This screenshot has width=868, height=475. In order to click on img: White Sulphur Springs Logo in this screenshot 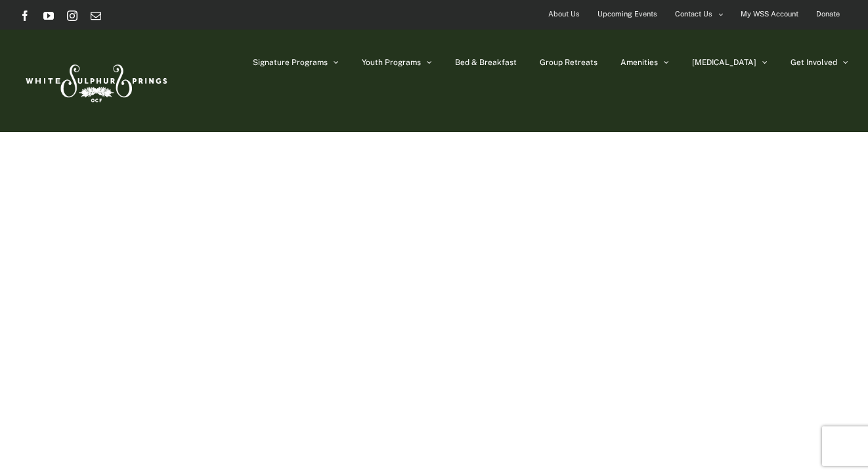, I will do `click(95, 81)`.